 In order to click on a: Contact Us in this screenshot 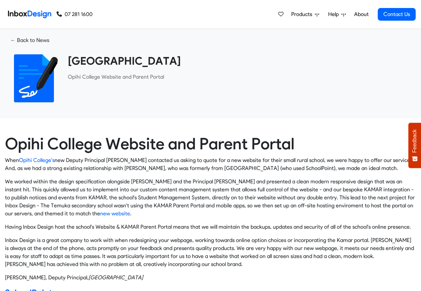, I will do `click(397, 14)`.